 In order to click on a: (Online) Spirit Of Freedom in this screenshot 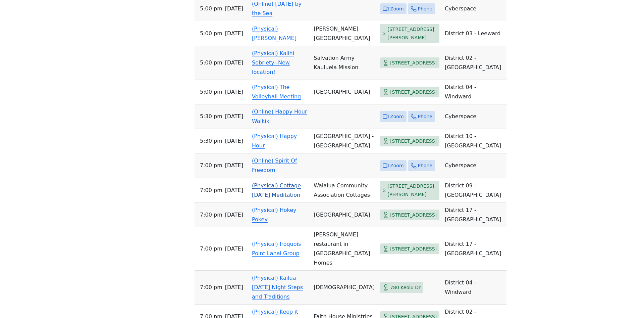, I will do `click(274, 165)`.